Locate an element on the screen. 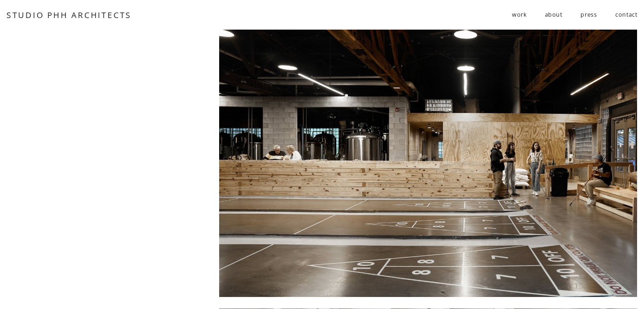 The height and width of the screenshot is (309, 644). a: STUDIO PHH ARCHITECTS is located at coordinates (69, 15).